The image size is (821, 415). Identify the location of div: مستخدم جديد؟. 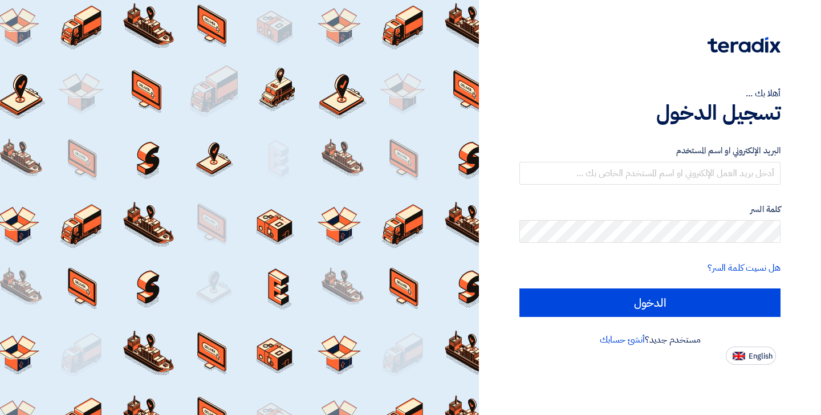
(650, 340).